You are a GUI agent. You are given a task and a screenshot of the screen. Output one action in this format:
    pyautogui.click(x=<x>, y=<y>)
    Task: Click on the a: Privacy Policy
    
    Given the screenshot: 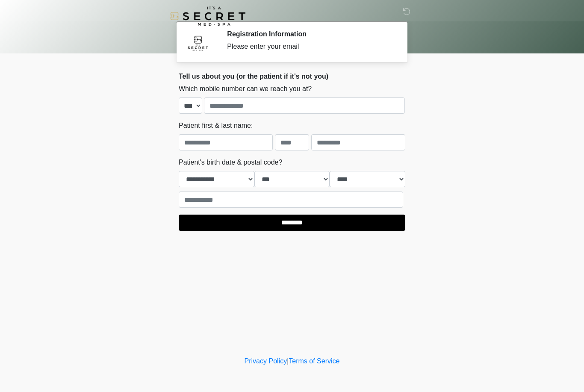 What is the action you would take?
    pyautogui.click(x=266, y=361)
    